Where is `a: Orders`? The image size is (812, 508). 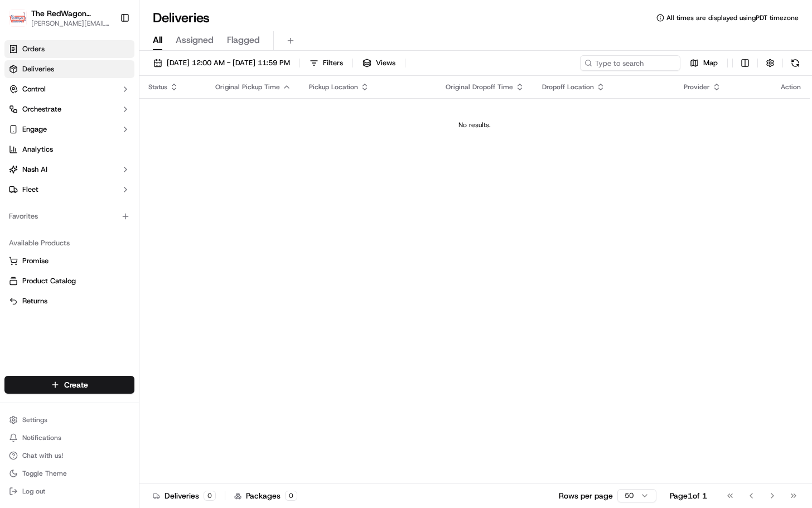 a: Orders is located at coordinates (69, 49).